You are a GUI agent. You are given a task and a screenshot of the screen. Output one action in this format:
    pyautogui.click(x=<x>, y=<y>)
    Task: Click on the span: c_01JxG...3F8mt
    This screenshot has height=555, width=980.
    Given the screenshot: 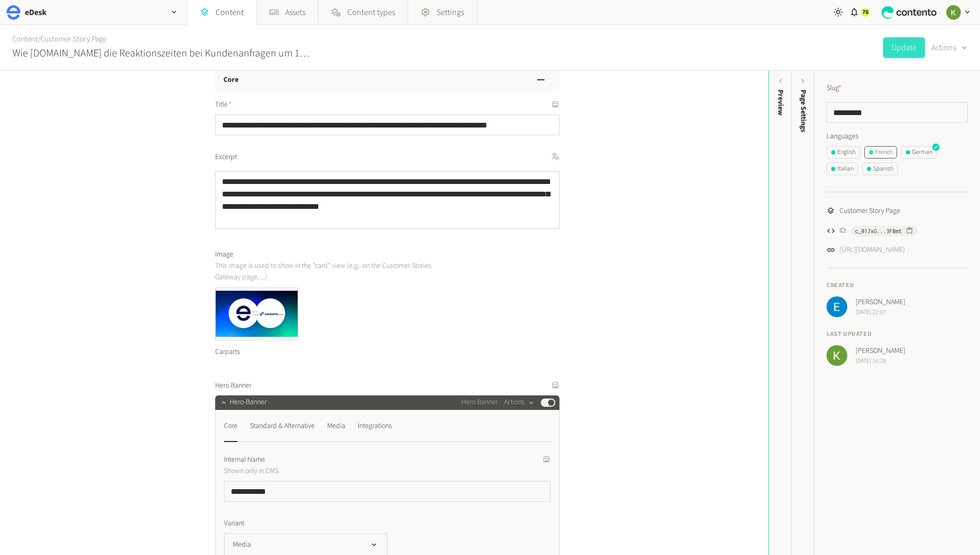 What is the action you would take?
    pyautogui.click(x=879, y=231)
    